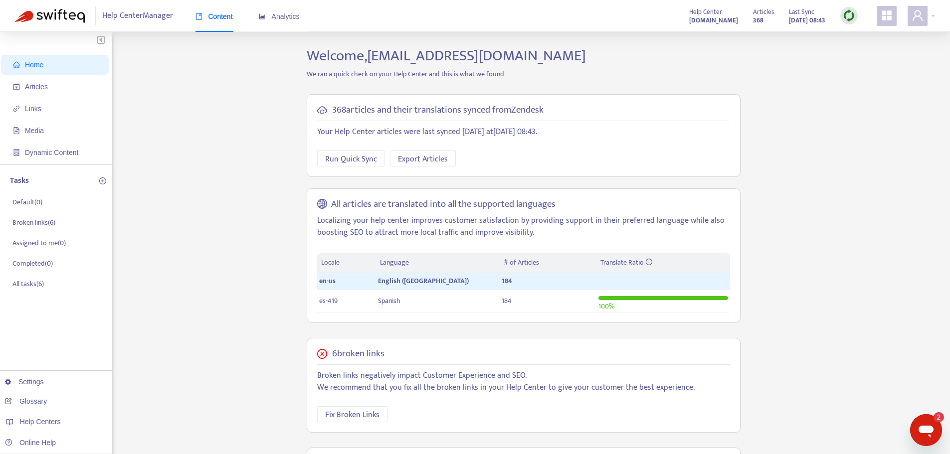 The width and height of the screenshot is (950, 454). Describe the element at coordinates (352, 415) in the screenshot. I see `span: Fix Broken Links` at that location.